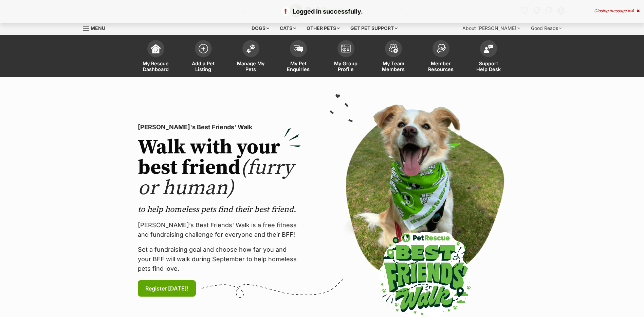 This screenshot has width=644, height=317. Describe the element at coordinates (98, 28) in the screenshot. I see `span: Menu` at that location.